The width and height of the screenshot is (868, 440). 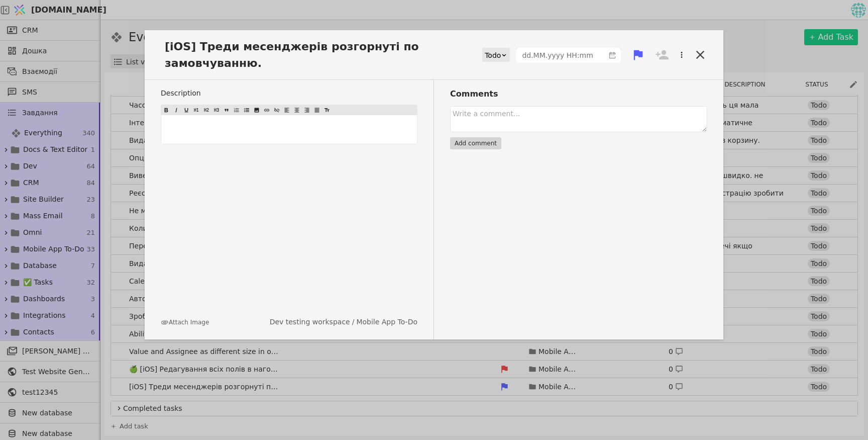 What do you see at coordinates (185, 323) in the screenshot?
I see `button: Attach Image` at bounding box center [185, 323].